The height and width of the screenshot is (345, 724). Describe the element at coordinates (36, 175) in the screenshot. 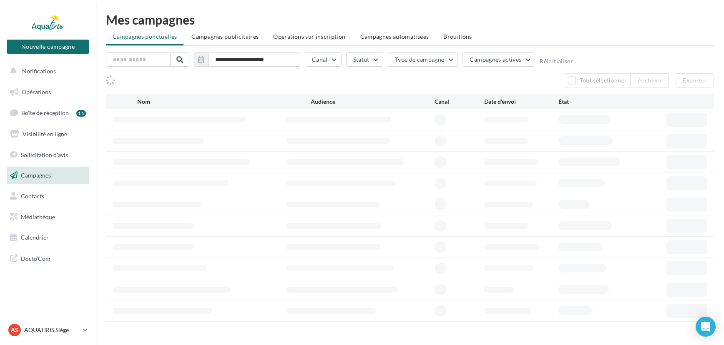

I see `span: Campagnes` at that location.